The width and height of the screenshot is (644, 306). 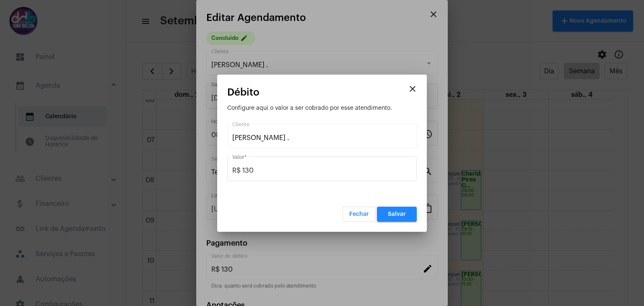 I want to click on button: Fechar, so click(x=359, y=214).